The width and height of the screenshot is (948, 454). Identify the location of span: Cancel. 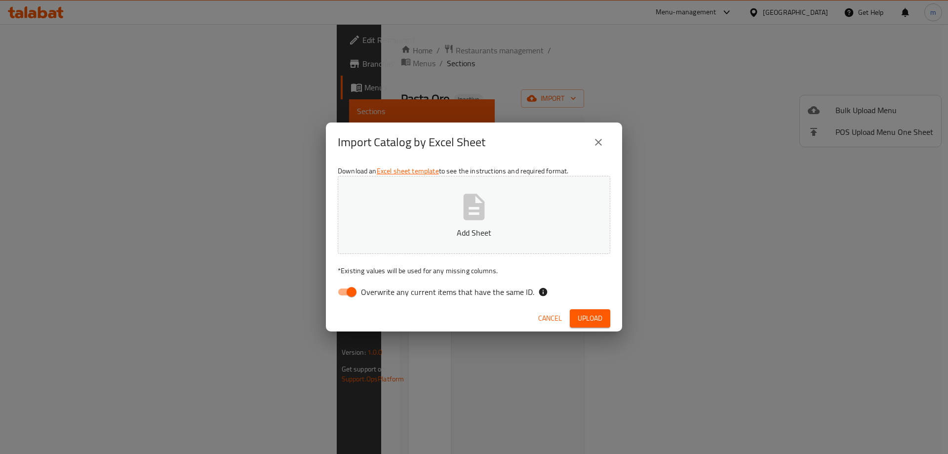
(550, 318).